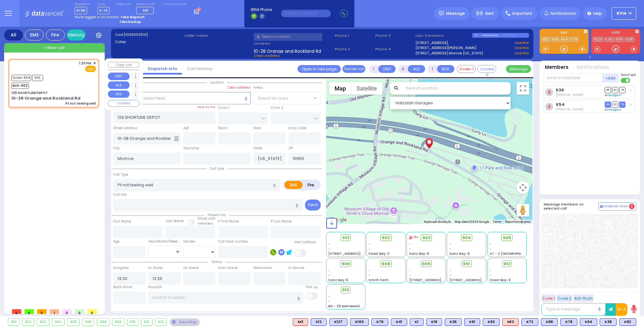 The image size is (644, 328). What do you see at coordinates (507, 238) in the screenshot?
I see `span: 905` at bounding box center [507, 238].